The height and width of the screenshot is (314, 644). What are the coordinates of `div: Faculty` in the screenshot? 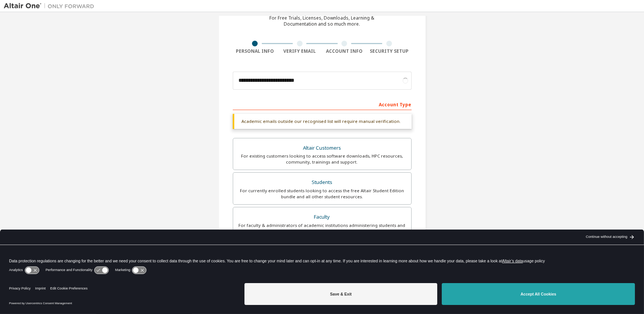 It's located at (322, 218).